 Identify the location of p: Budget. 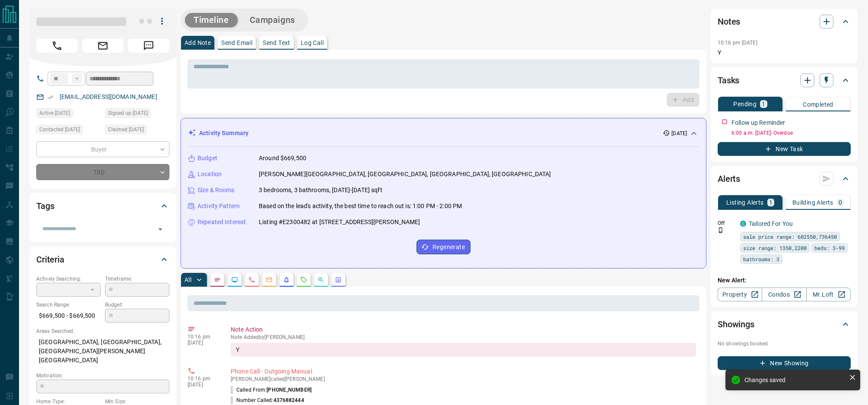
(208, 158).